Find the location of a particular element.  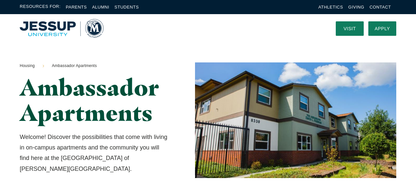

a: Athletics is located at coordinates (331, 7).